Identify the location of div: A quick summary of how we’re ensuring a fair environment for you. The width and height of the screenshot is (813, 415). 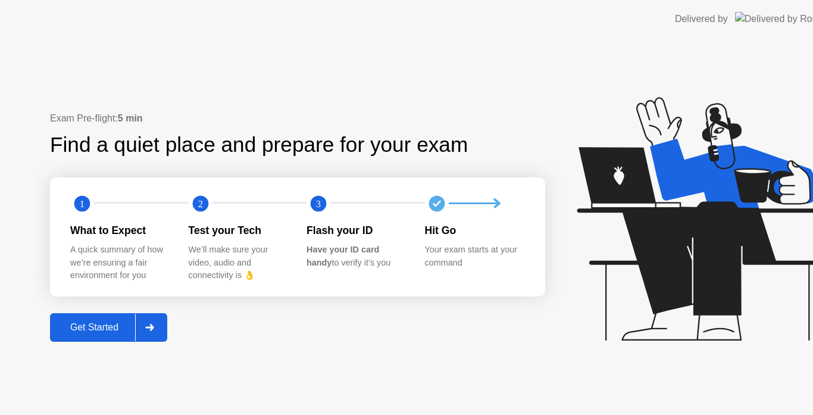
(120, 262).